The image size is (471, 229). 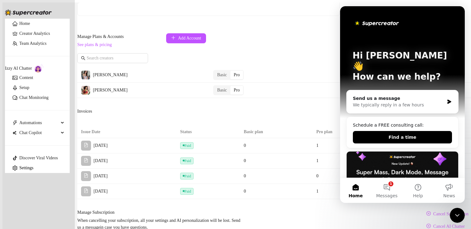 What do you see at coordinates (186, 38) in the screenshot?
I see `button: Add Account` at bounding box center [186, 38].